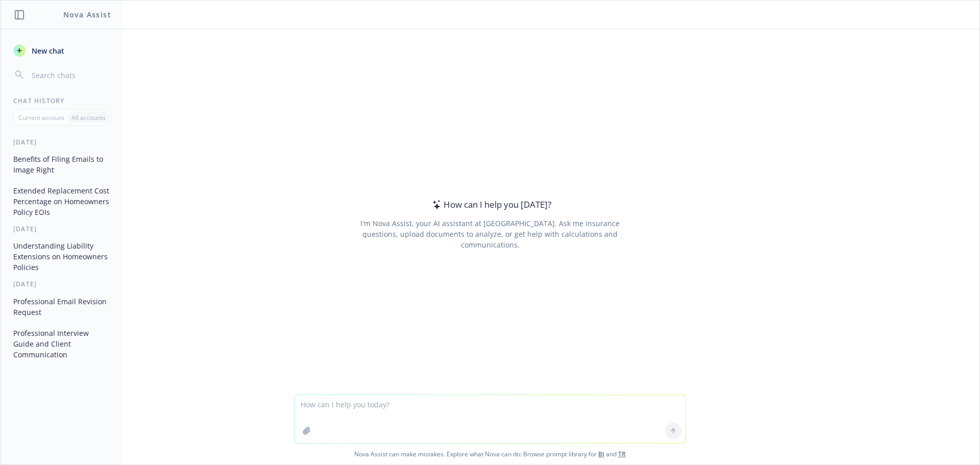 The height and width of the screenshot is (465, 980). What do you see at coordinates (62, 51) in the screenshot?
I see `button: New chat` at bounding box center [62, 51].